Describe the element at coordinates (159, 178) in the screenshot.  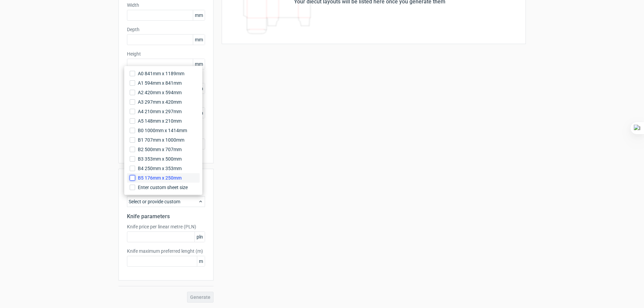
I see `span: B5 176mm x 250mm` at that location.